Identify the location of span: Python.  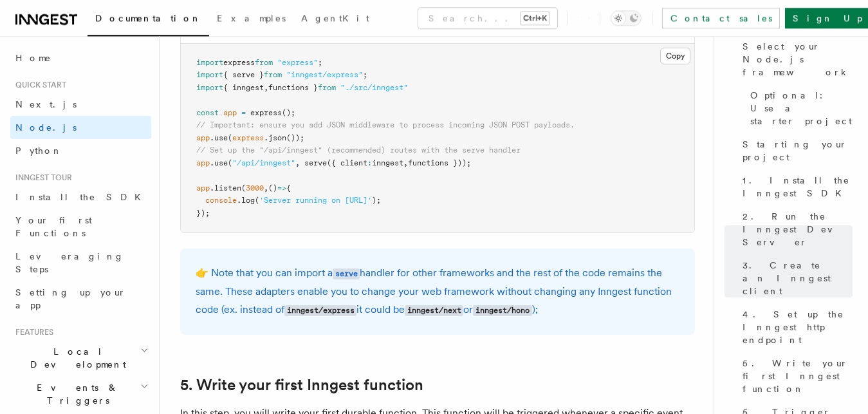
(39, 151).